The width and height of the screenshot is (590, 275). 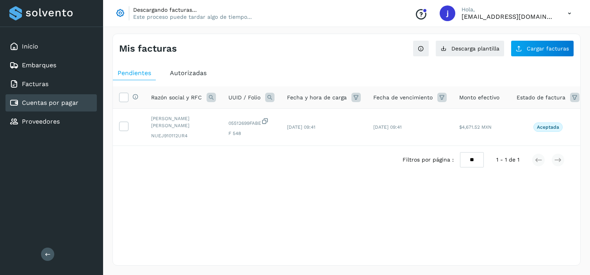 What do you see at coordinates (148, 48) in the screenshot?
I see `h4: Mis facturas` at bounding box center [148, 48].